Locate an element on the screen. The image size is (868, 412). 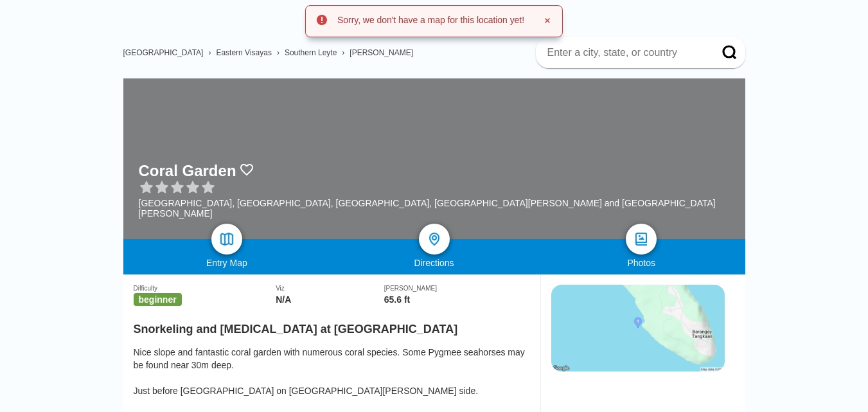
span: beginner is located at coordinates (158, 300).